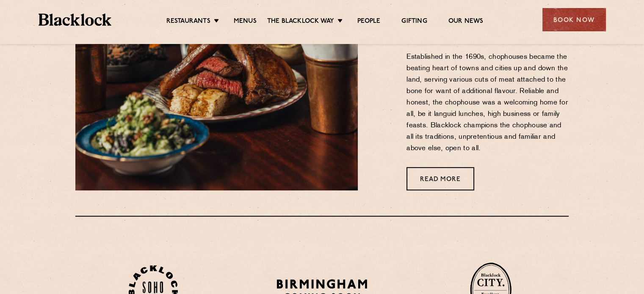  What do you see at coordinates (414, 22) in the screenshot?
I see `a: Gifting` at bounding box center [414, 22].